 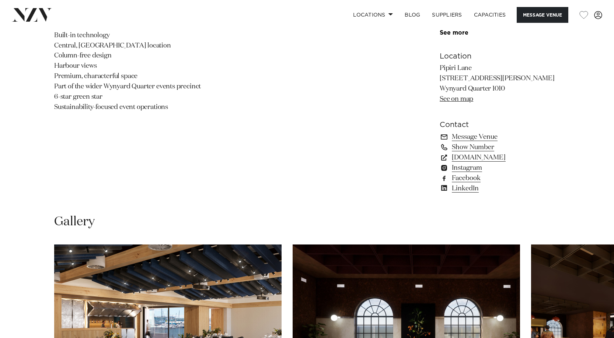 I want to click on button: Message Venue, so click(x=543, y=15).